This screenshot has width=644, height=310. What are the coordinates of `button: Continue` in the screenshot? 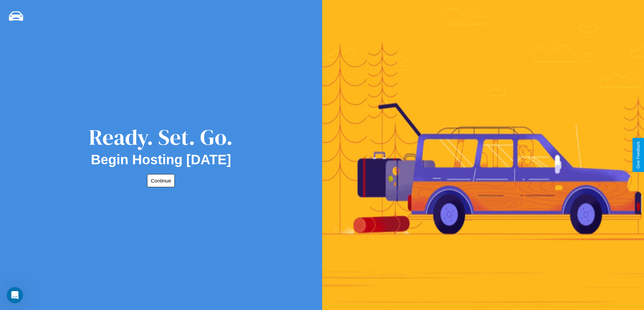 It's located at (161, 180).